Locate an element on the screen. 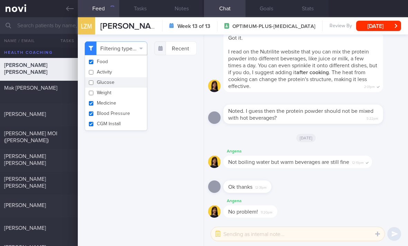  button: Blood Pressure is located at coordinates (116, 114).